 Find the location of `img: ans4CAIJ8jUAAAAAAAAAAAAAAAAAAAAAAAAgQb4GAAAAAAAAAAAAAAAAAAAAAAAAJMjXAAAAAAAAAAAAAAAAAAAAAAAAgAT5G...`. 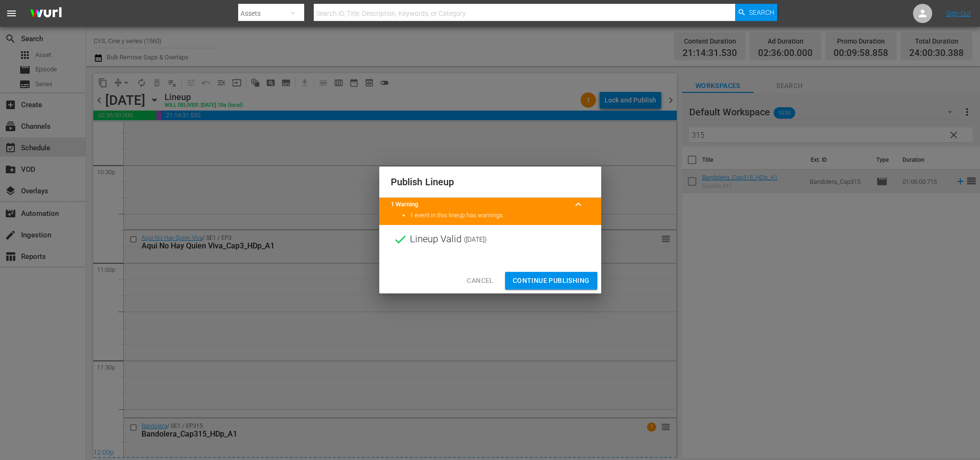

img: ans4CAIJ8jUAAAAAAAAAAAAAAAAAAAAAAAAgQb4GAAAAAAAAAAAAAAAAAAAAAAAAJMjXAAAAAAAAAAAAAAAAAAAAAAAAgAT5G... is located at coordinates (46, 14).